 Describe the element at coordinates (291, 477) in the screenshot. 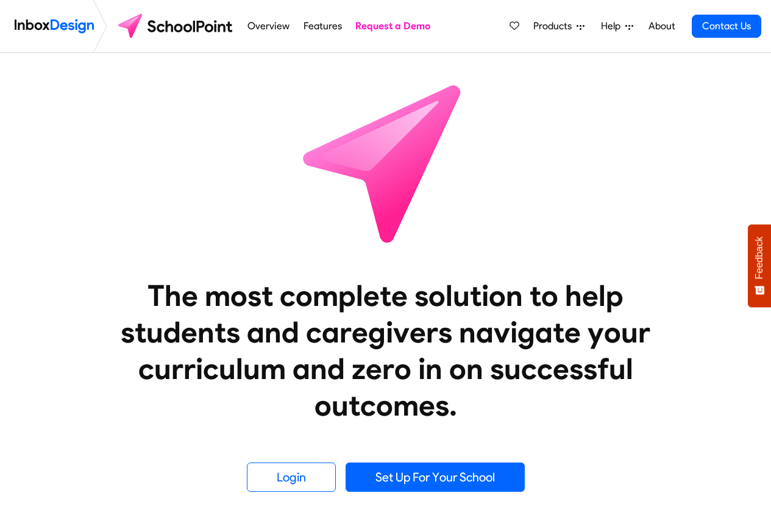

I see `a: Login` at that location.